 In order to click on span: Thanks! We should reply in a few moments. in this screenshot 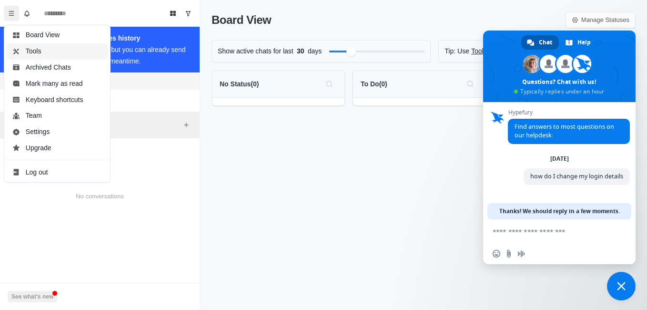, I will do `click(560, 211)`.